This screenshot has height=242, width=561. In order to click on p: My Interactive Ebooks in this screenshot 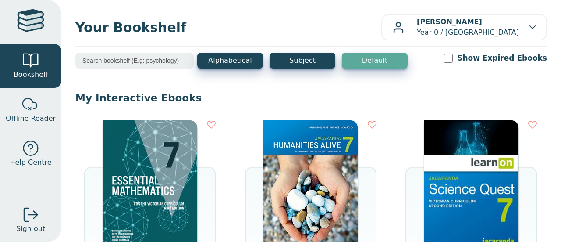, I will do `click(311, 98)`.